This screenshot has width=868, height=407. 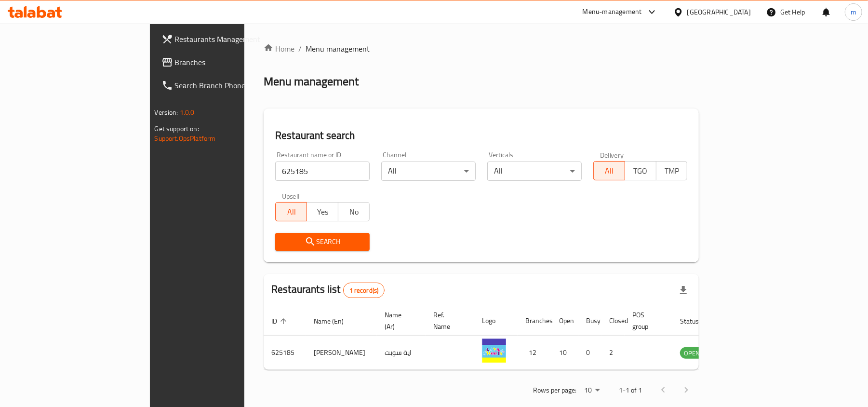 What do you see at coordinates (231, 86) in the screenshot?
I see `span: Search Branch Phone` at bounding box center [231, 86].